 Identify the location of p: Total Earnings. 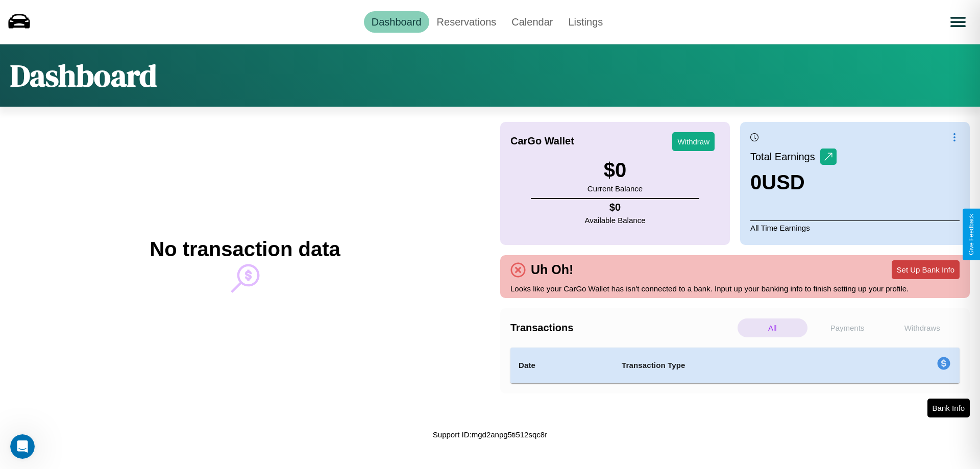
(785, 157).